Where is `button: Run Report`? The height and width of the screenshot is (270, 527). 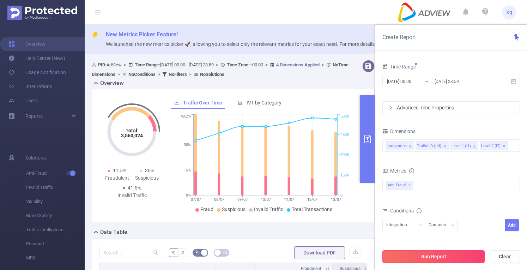 button: Run Report is located at coordinates (433, 256).